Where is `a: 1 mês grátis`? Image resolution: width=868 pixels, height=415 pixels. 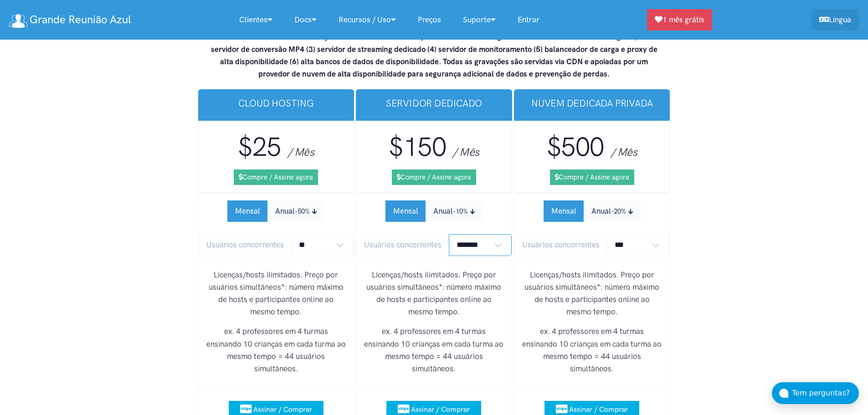 a: 1 mês grátis is located at coordinates (679, 20).